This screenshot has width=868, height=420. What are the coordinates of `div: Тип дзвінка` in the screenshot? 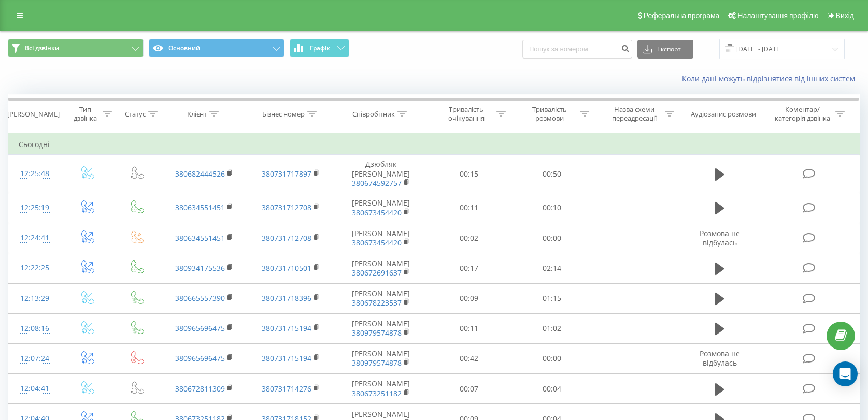 It's located at (85, 114).